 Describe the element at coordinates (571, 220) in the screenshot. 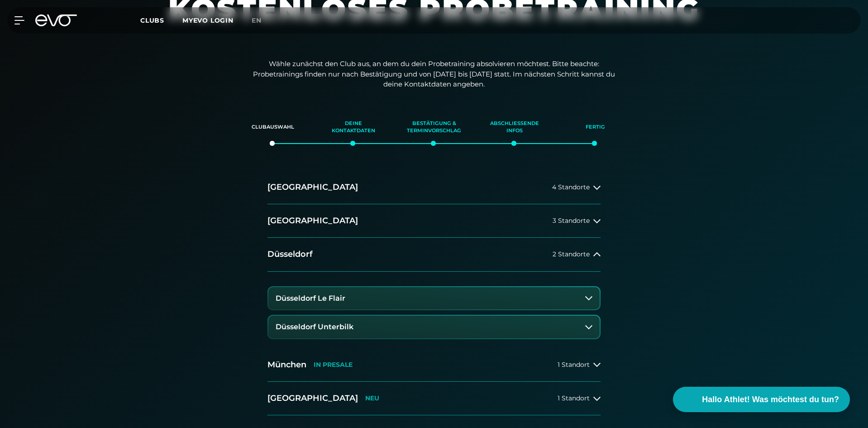

I see `span: 3 Standorte` at that location.